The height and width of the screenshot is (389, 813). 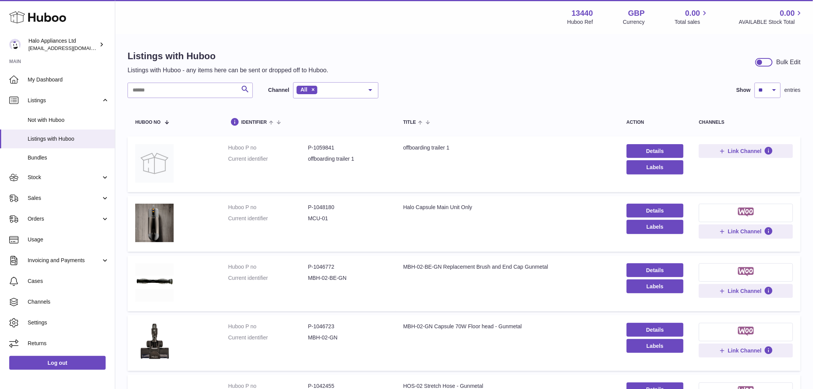 What do you see at coordinates (507, 207) in the screenshot?
I see `div: Halo Capsule Main Unit Only` at bounding box center [507, 207].